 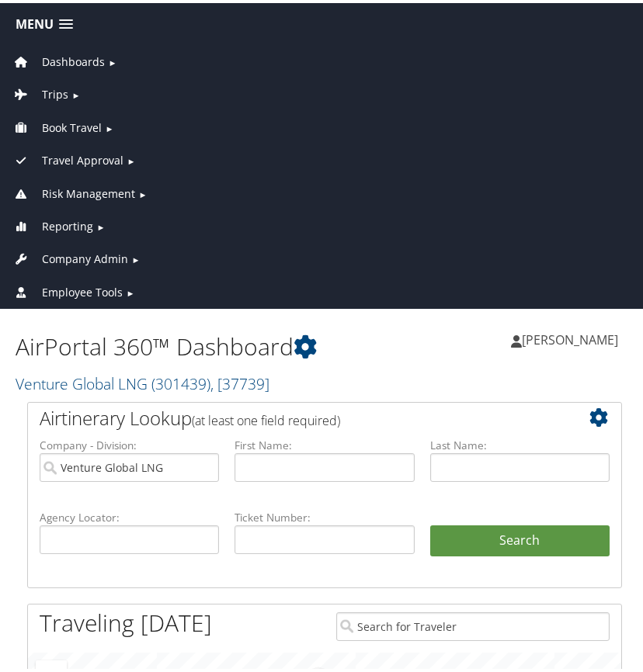 What do you see at coordinates (299, 415) in the screenshot?
I see `h2: Airtinerary Lookup` at bounding box center [299, 415].